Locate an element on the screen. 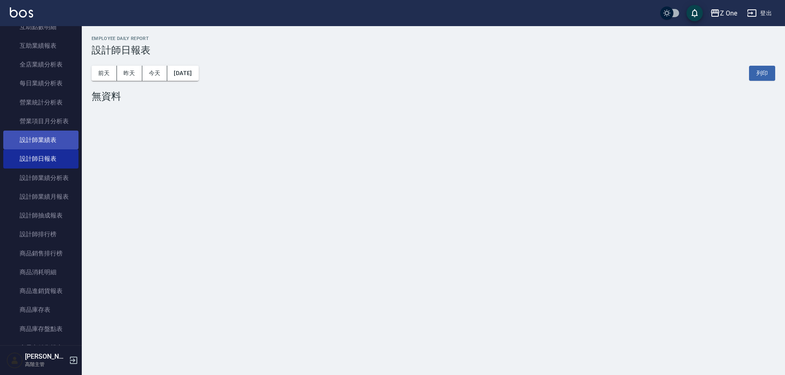 This screenshot has height=375, width=785. a: 設計師業績月報表 is located at coordinates (41, 197).